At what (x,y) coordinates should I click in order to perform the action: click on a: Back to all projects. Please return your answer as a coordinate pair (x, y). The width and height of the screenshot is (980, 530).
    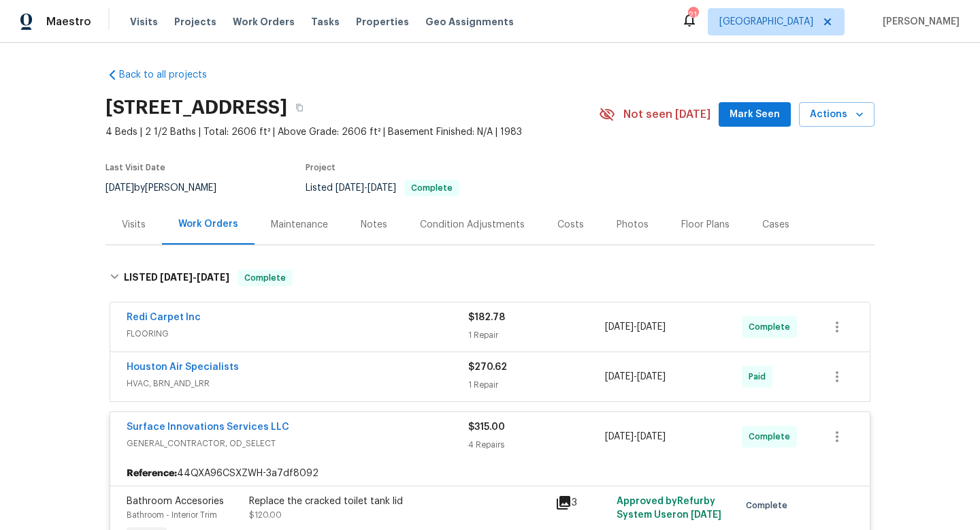
    Looking at the image, I should click on (171, 75).